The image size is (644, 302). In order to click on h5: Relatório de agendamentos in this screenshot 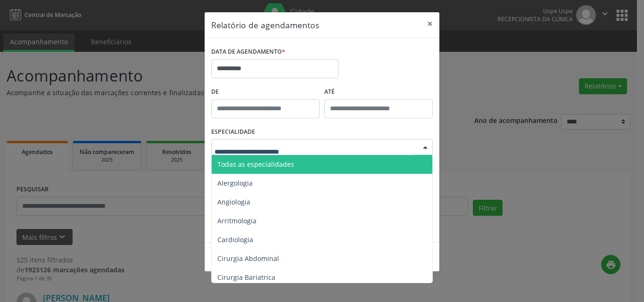, I will do `click(265, 25)`.